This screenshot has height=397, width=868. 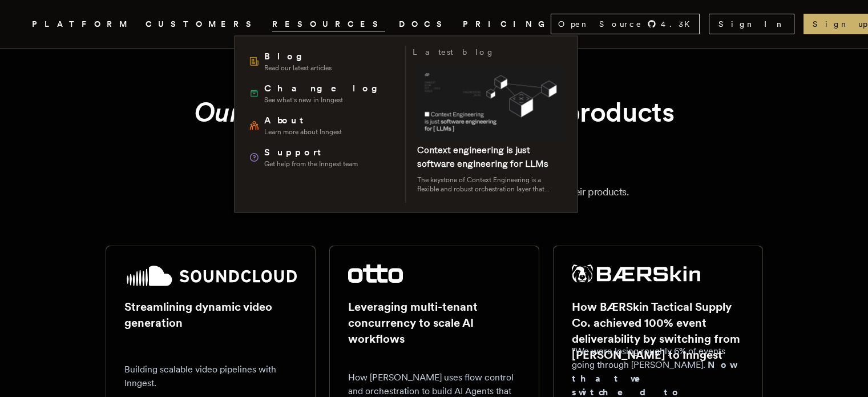 What do you see at coordinates (303, 120) in the screenshot?
I see `span: About` at bounding box center [303, 120].